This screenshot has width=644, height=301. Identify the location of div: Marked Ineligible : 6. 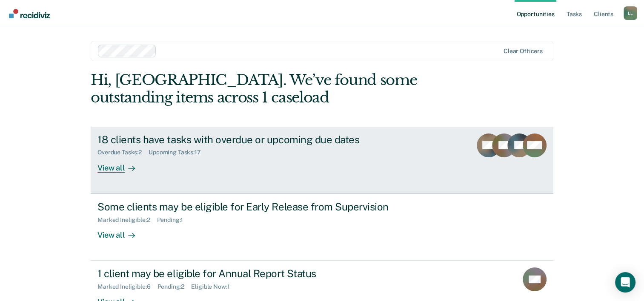
(127, 287).